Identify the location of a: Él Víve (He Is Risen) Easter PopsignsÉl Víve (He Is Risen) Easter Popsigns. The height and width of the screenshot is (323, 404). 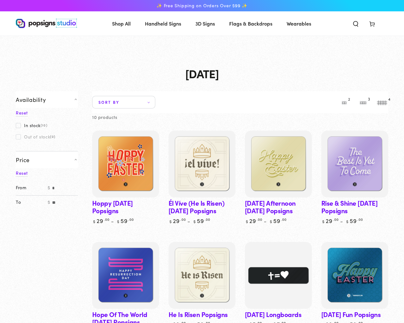
(202, 164).